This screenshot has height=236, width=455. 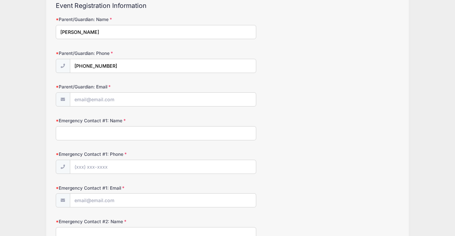 What do you see at coordinates (113, 19) in the screenshot?
I see `label: Parent/Guardian: Name` at bounding box center [113, 19].